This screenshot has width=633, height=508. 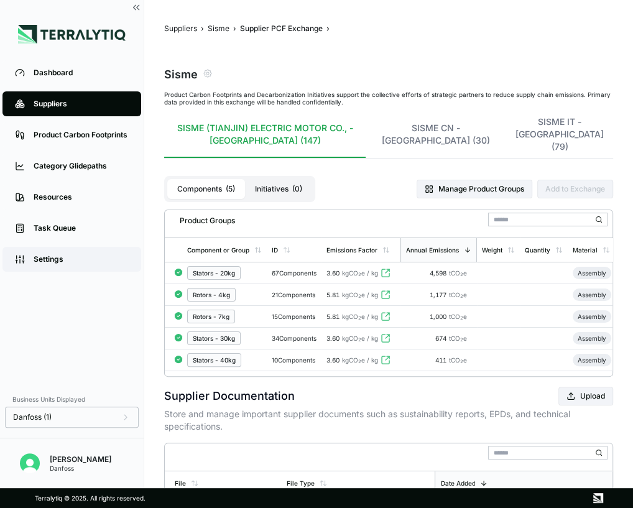 I want to click on div: Danfoss, so click(x=80, y=468).